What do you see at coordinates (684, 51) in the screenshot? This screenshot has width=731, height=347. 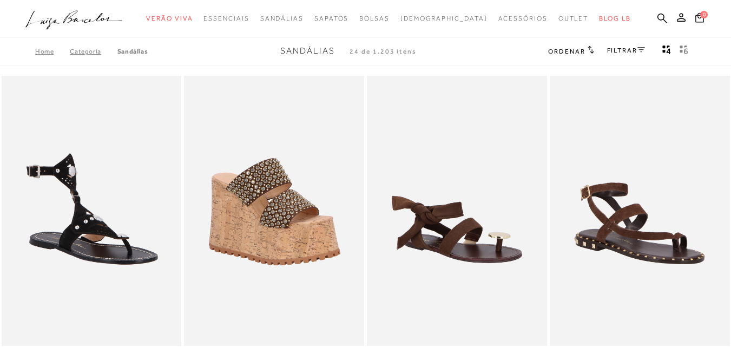 I see `button: gridText6Desc` at bounding box center [684, 51].